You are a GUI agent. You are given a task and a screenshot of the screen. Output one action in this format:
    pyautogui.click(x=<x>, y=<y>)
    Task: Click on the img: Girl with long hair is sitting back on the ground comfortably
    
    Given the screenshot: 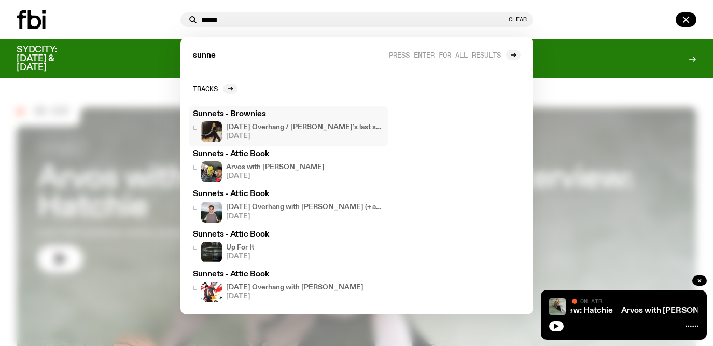 What is the action you would take?
    pyautogui.click(x=557, y=306)
    